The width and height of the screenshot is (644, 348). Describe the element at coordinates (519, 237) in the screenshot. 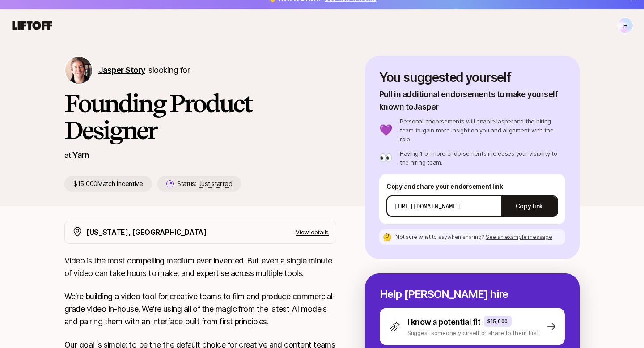

I see `span: See an example message` at that location.